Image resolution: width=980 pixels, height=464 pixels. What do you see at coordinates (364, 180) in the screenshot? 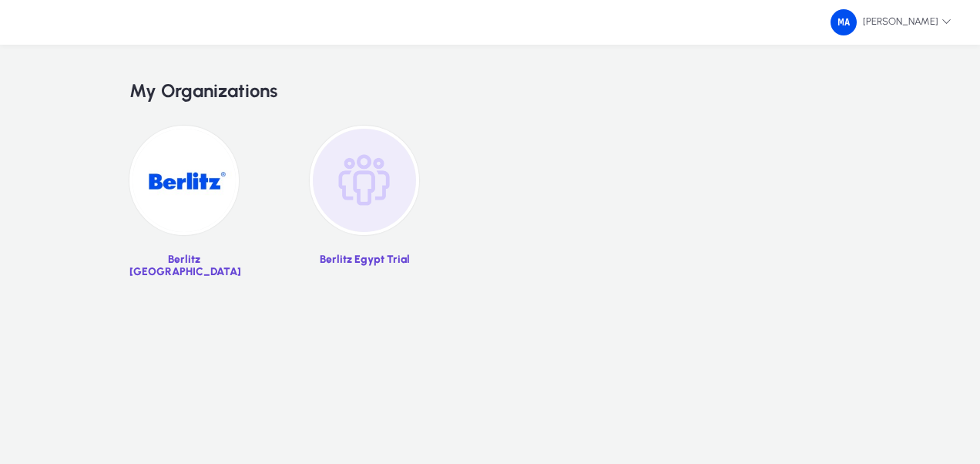
I see `img: organization-placeholder.png` at bounding box center [364, 180].